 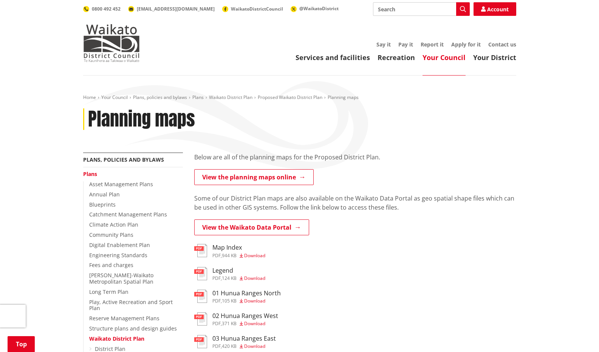 What do you see at coordinates (252, 9) in the screenshot?
I see `a: WaikatoDistrictCouncil` at bounding box center [252, 9].